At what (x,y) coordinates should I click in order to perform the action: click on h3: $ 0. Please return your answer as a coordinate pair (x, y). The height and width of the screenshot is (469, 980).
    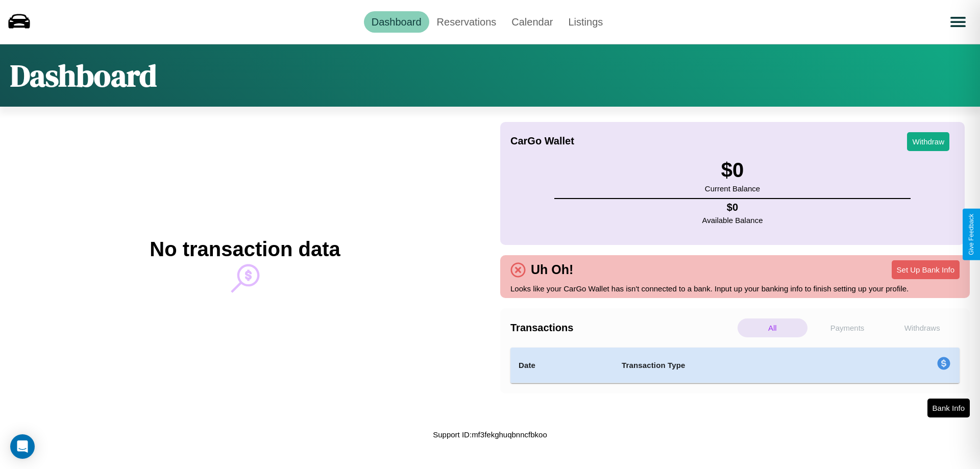
    Looking at the image, I should click on (732, 170).